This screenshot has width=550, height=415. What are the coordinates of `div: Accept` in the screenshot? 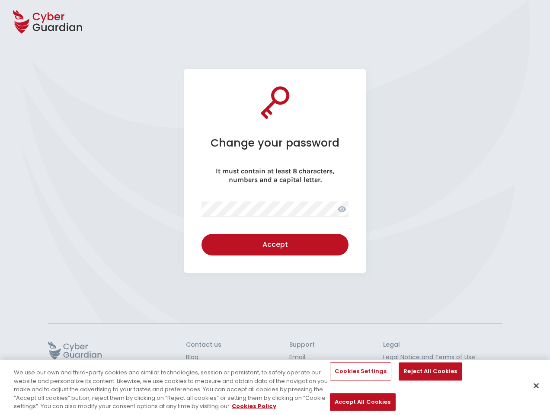 It's located at (275, 245).